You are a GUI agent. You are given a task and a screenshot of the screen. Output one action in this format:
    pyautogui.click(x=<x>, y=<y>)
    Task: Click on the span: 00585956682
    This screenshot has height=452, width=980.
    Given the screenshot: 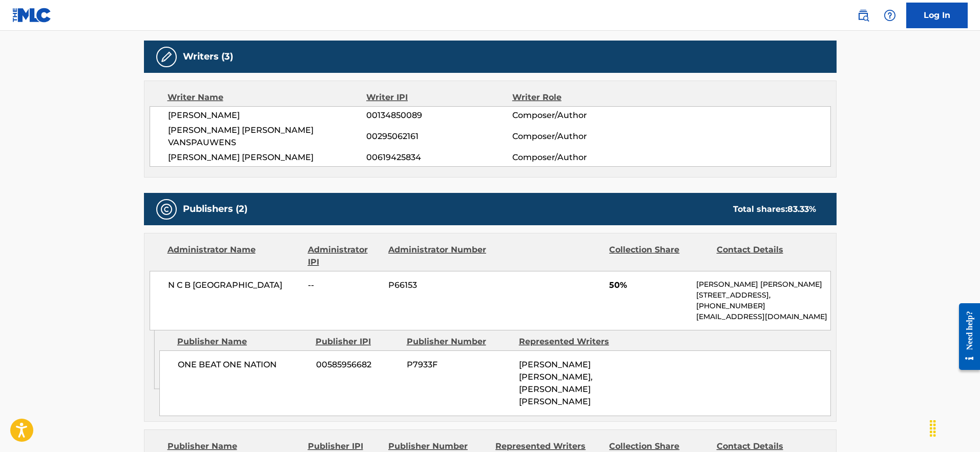 What is the action you would take?
    pyautogui.click(x=358, y=364)
    